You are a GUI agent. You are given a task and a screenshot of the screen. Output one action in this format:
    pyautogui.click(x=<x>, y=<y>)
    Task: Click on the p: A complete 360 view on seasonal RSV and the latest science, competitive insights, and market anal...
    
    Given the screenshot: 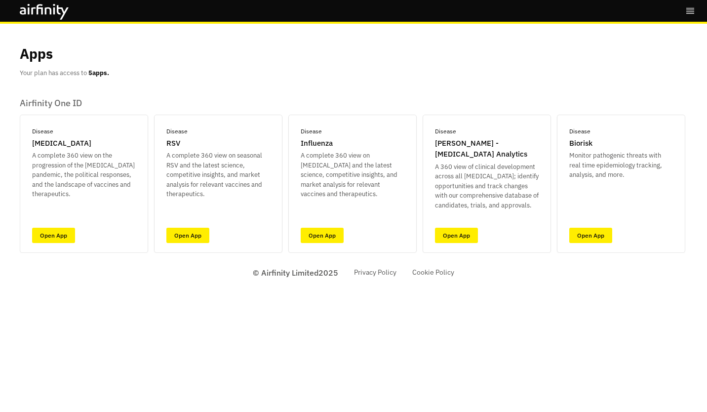 What is the action you would take?
    pyautogui.click(x=218, y=175)
    